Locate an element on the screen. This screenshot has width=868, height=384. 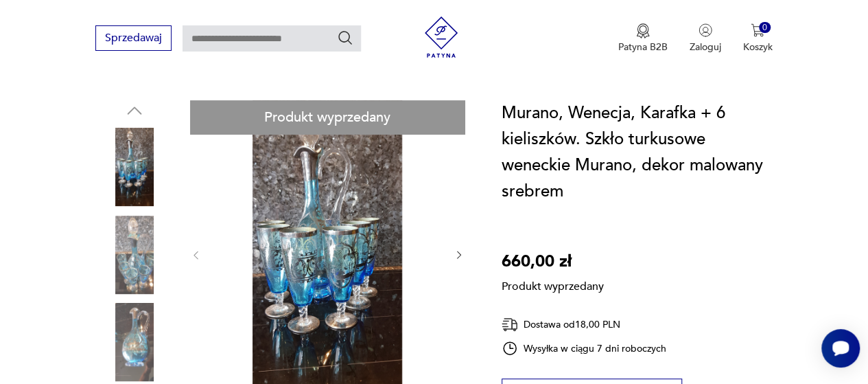
button: Sprzedawaj is located at coordinates (133, 38).